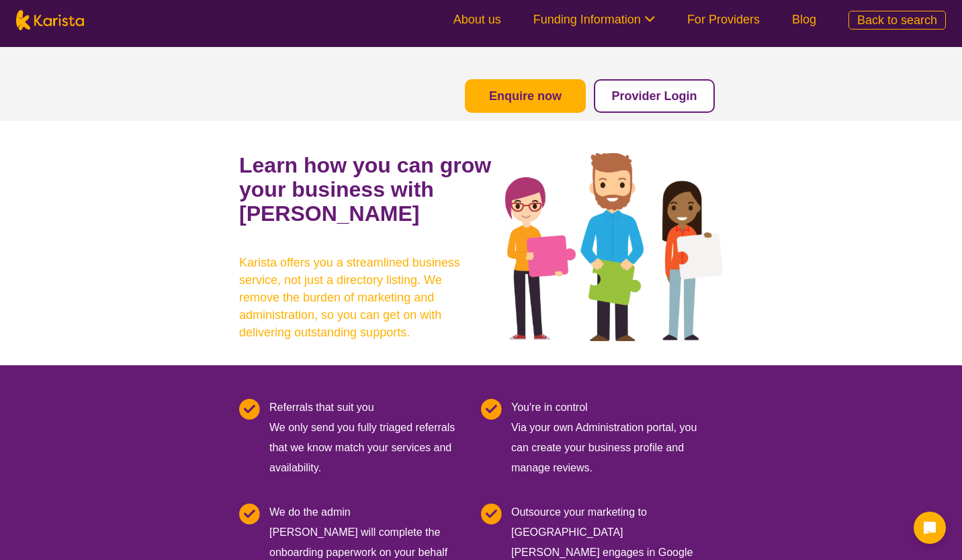 The height and width of the screenshot is (560, 962). Describe the element at coordinates (549, 406) in the screenshot. I see `b: You're in control` at that location.